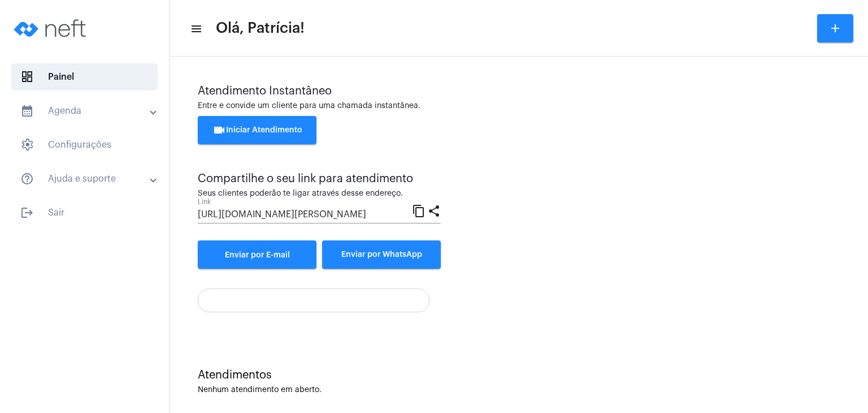 This screenshot has width=868, height=413. I want to click on span: Enviar por E-mail, so click(257, 255).